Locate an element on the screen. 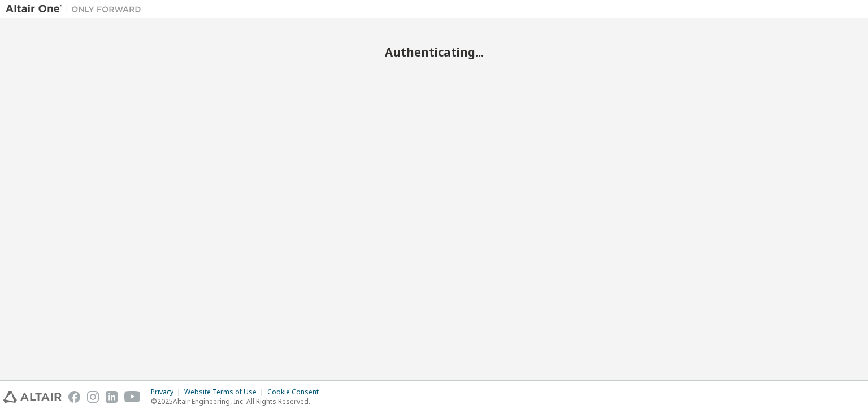 This screenshot has height=413, width=868. img: Altair One is located at coordinates (76, 9).